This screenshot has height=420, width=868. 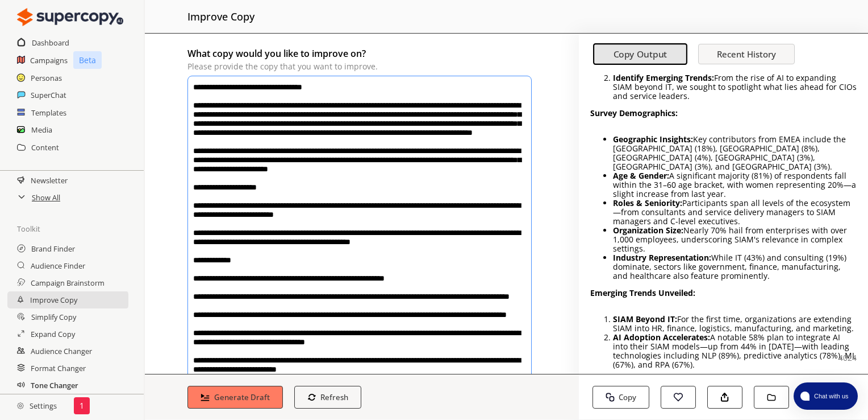 I want to click on a: Simplify Copy, so click(x=53, y=317).